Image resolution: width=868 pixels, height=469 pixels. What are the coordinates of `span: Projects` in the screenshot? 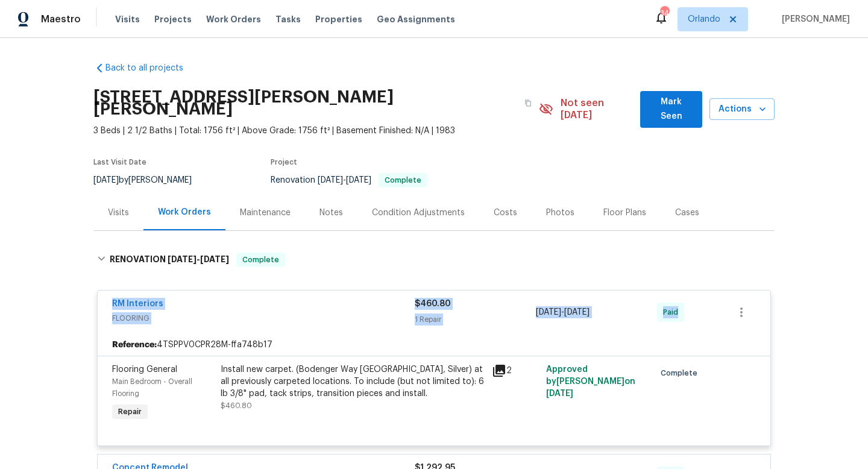 It's located at (173, 19).